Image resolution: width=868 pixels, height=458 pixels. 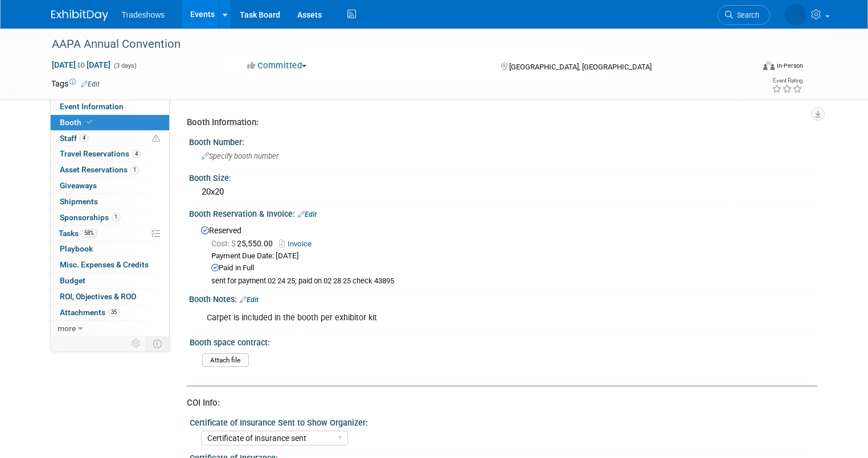 I want to click on a: Asset Reservations1, so click(x=110, y=170).